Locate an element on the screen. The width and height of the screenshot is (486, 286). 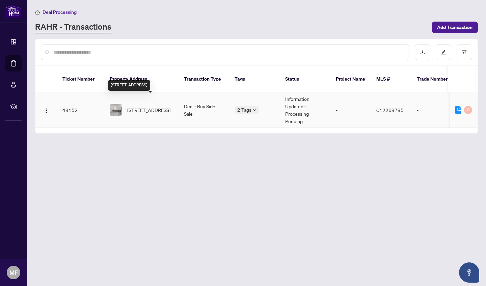
th: Transaction Type is located at coordinates (204, 79).